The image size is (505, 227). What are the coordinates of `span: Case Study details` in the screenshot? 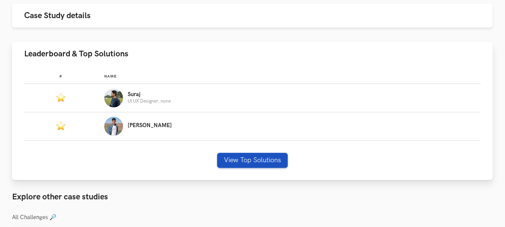 It's located at (57, 15).